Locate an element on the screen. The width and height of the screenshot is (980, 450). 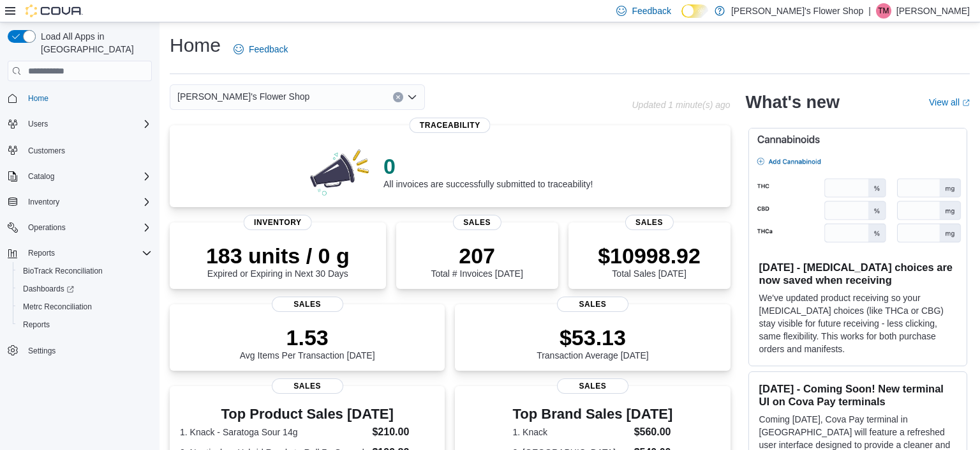
button: Customers is located at coordinates (80, 149).